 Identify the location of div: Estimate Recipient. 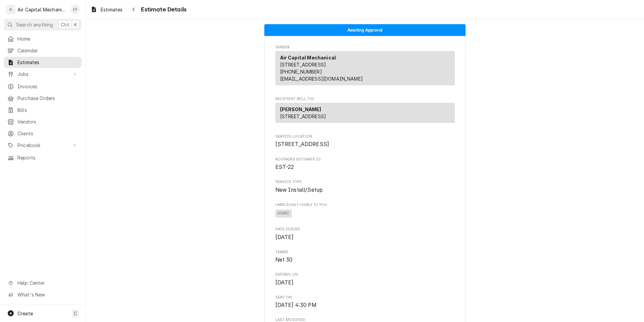
(365, 111).